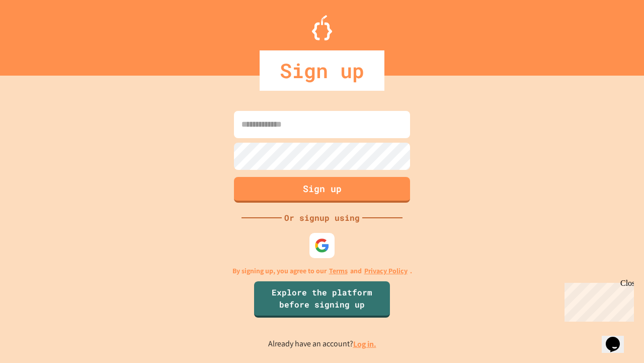 The height and width of the screenshot is (363, 644). Describe the element at coordinates (322, 217) in the screenshot. I see `div: Or signup using` at that location.